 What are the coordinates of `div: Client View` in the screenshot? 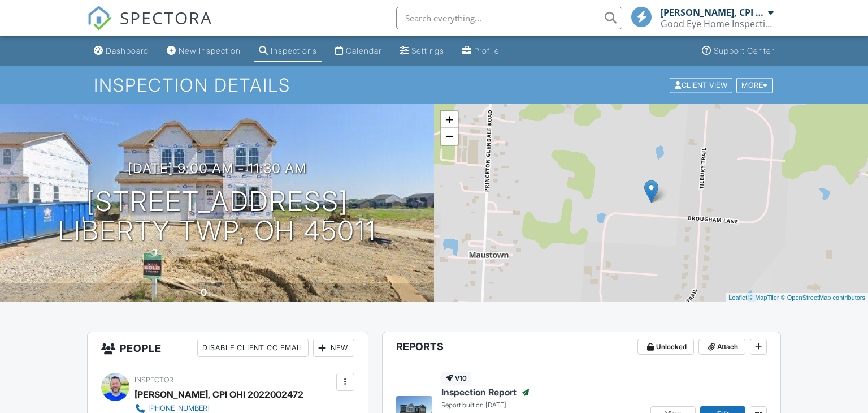 It's located at (701, 85).